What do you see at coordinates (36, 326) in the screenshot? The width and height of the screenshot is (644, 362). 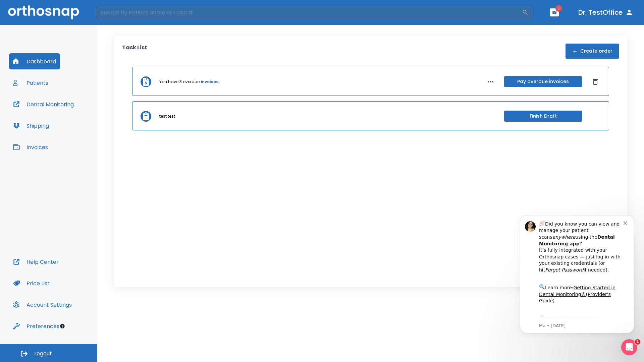 I see `a: Preferences` at bounding box center [36, 326].